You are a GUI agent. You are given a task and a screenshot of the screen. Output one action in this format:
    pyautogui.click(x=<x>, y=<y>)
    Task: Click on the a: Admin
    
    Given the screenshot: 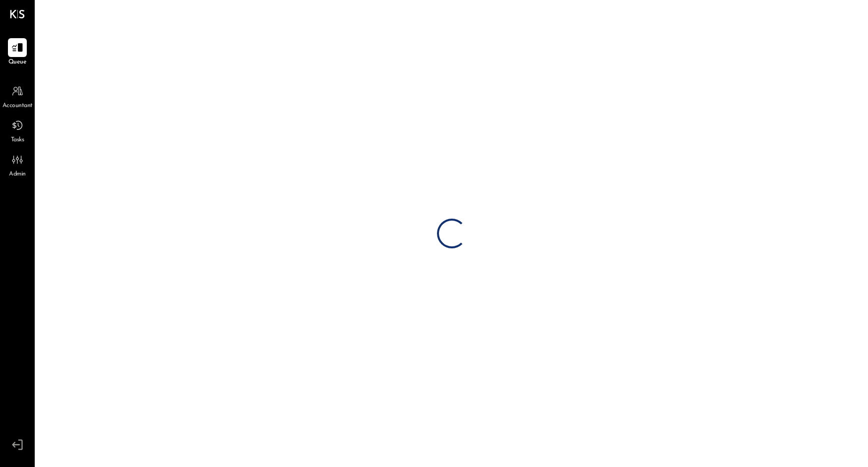 What is the action you would take?
    pyautogui.click(x=17, y=165)
    